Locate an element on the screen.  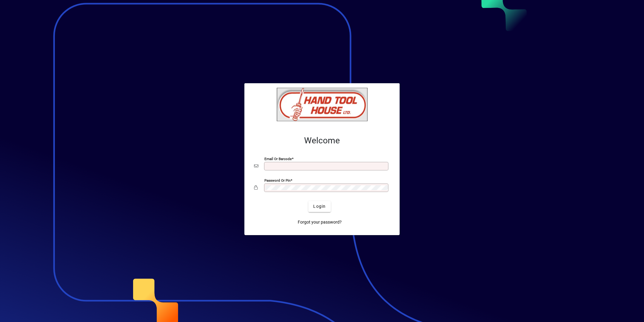
span: Forgot your password? is located at coordinates (320, 222).